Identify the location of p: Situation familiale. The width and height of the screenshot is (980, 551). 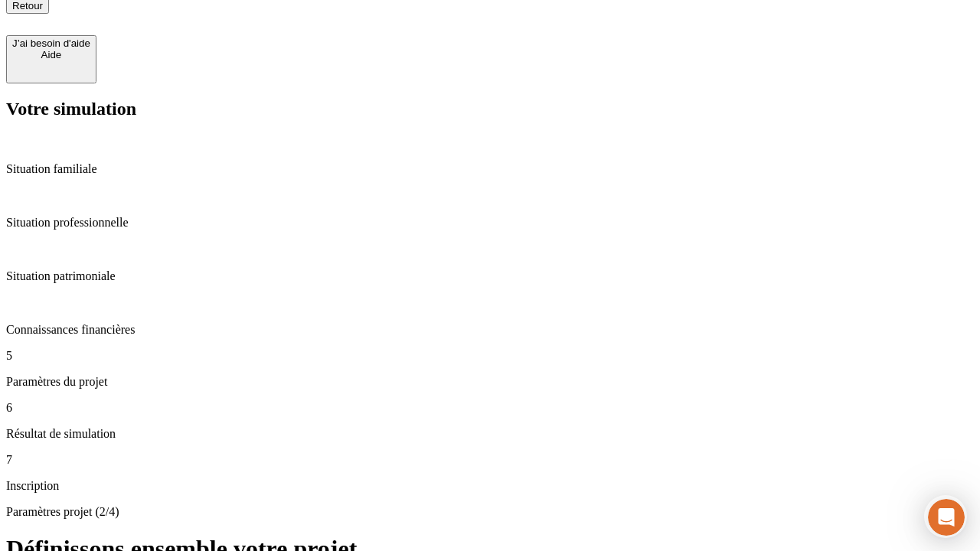
(490, 169).